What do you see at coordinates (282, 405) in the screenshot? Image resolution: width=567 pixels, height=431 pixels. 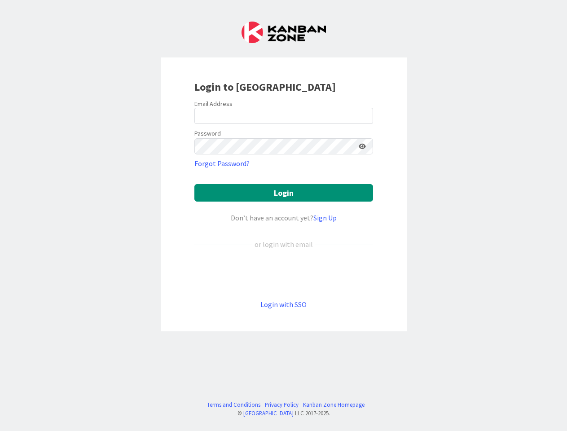 I see `a: Privacy Policy` at bounding box center [282, 405].